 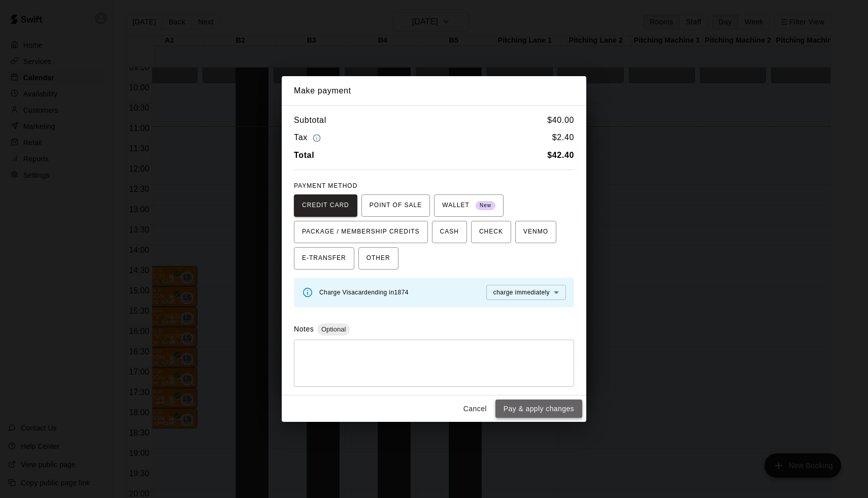 What do you see at coordinates (535, 232) in the screenshot?
I see `button: VENMO` at bounding box center [535, 232].